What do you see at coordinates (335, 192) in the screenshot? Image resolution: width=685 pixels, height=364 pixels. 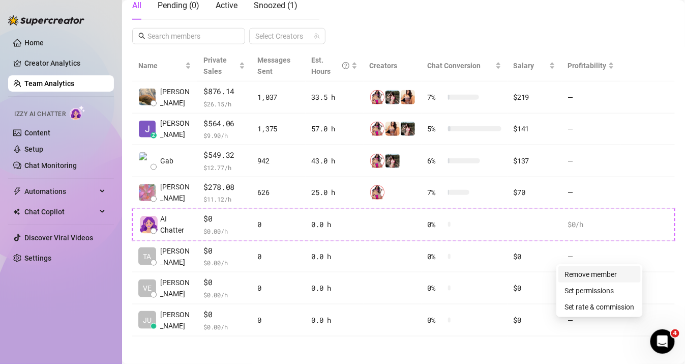 I see `div: 25.0 h` at bounding box center [335, 192].